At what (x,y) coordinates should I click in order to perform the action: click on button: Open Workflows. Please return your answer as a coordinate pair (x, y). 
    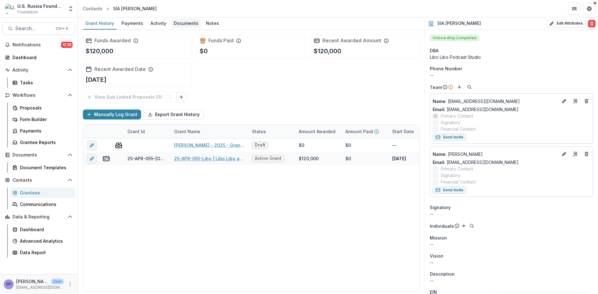
    Looking at the image, I should click on (39, 95).